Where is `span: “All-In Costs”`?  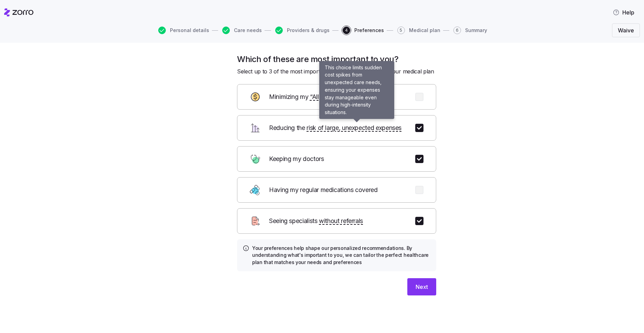
span: “All-In Costs” is located at coordinates (329, 97).